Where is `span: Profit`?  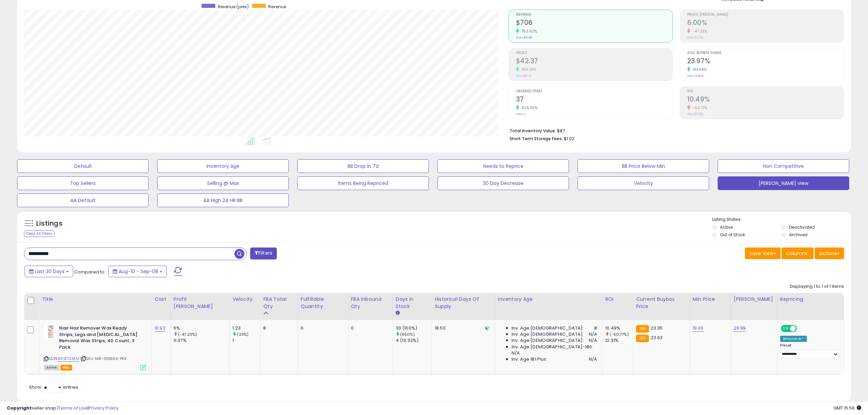
span: Profit is located at coordinates (594, 53).